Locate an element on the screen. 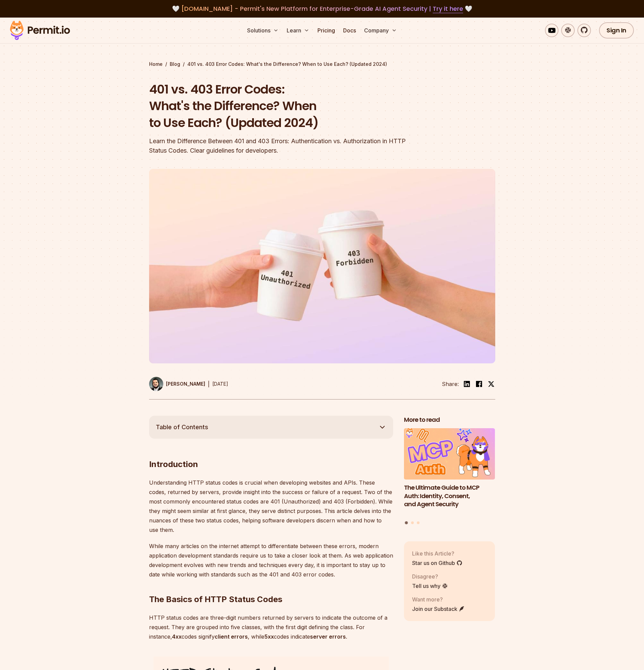 This screenshot has height=670, width=644. img: Gabriel L. Manor is located at coordinates (156, 384).